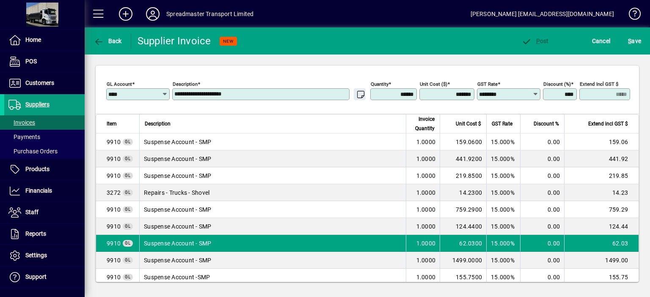 This screenshot has width=650, height=297. Describe the element at coordinates (463, 159) in the screenshot. I see `td: 441.9200` at that location.